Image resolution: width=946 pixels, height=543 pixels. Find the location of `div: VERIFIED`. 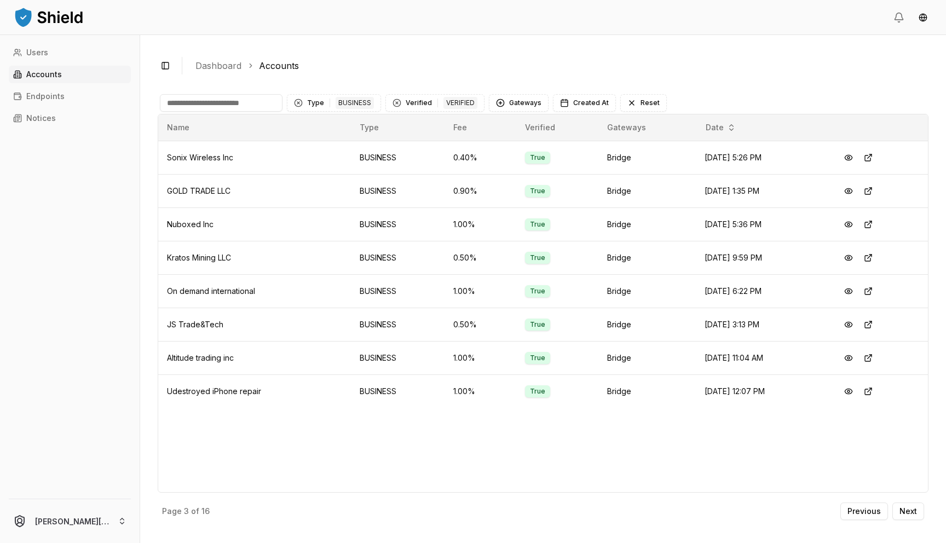

div: VERIFIED is located at coordinates (460, 103).